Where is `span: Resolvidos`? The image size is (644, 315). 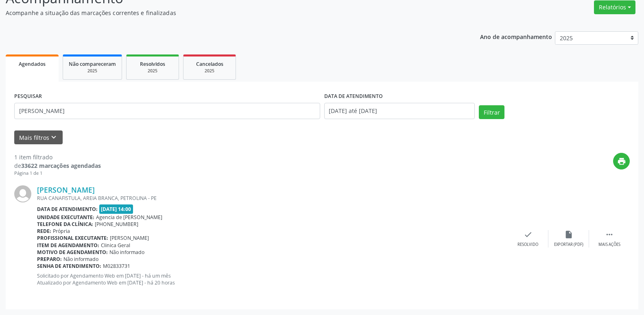
span: Resolvidos is located at coordinates (153, 64).